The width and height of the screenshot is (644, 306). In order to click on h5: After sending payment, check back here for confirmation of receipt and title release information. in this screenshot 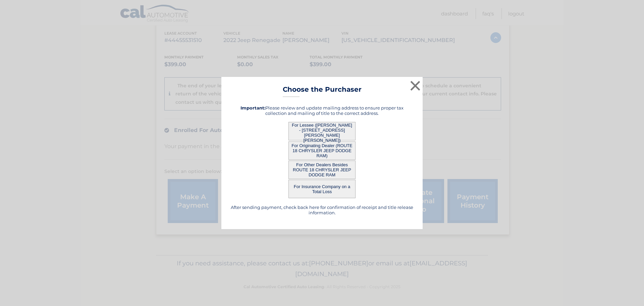, I will do `click(322, 210)`.